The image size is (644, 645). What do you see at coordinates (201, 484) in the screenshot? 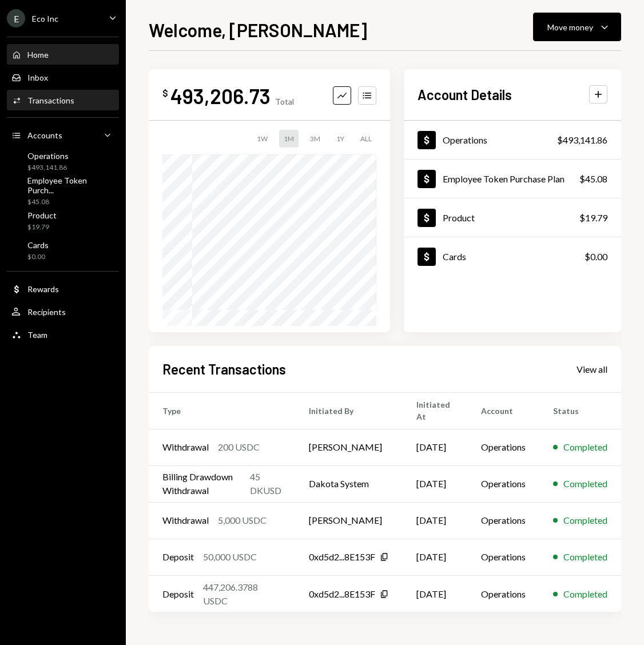
I see `div: Billing Drawdown Withdrawal` at bounding box center [201, 484].